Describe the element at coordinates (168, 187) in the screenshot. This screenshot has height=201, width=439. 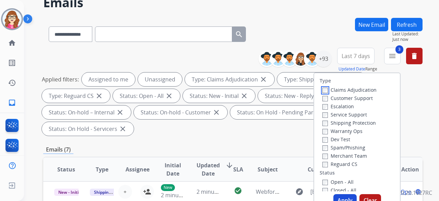
I see `p: New` at that location.